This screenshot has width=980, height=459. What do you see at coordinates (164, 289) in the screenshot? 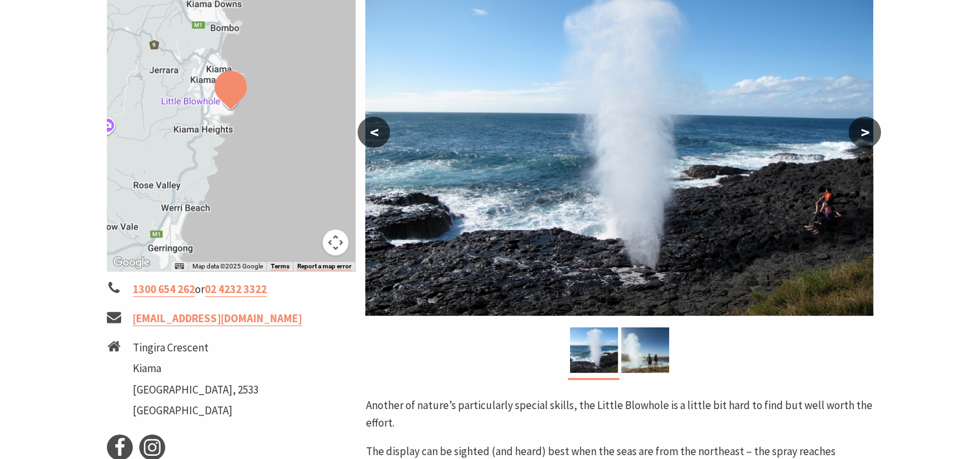
I see `a: 1300 654 262` at bounding box center [164, 289].